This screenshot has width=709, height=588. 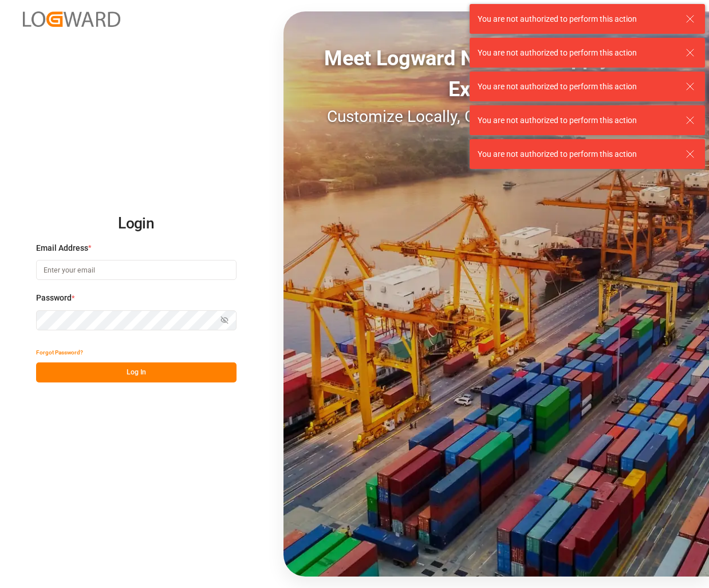 What do you see at coordinates (496, 117) in the screenshot?
I see `div: Customize Locally, Govern Globally, Deliver Fast` at bounding box center [496, 117].